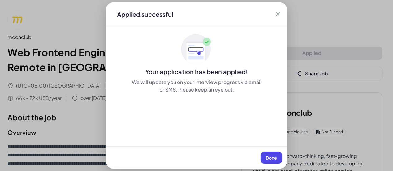 The width and height of the screenshot is (393, 171). Describe the element at coordinates (197, 49) in the screenshot. I see `img: ApplyedMaskGroup3.svg` at that location.